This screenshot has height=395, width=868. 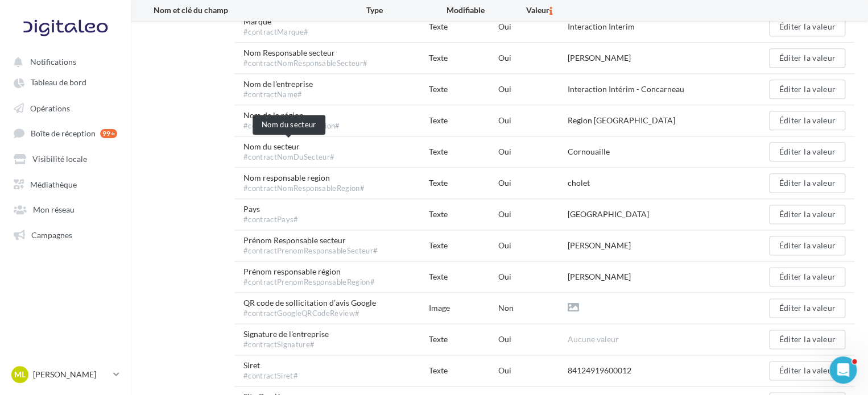 What do you see at coordinates (286, 340) in the screenshot?
I see `span: Signature de l'entreprise` at bounding box center [286, 340].